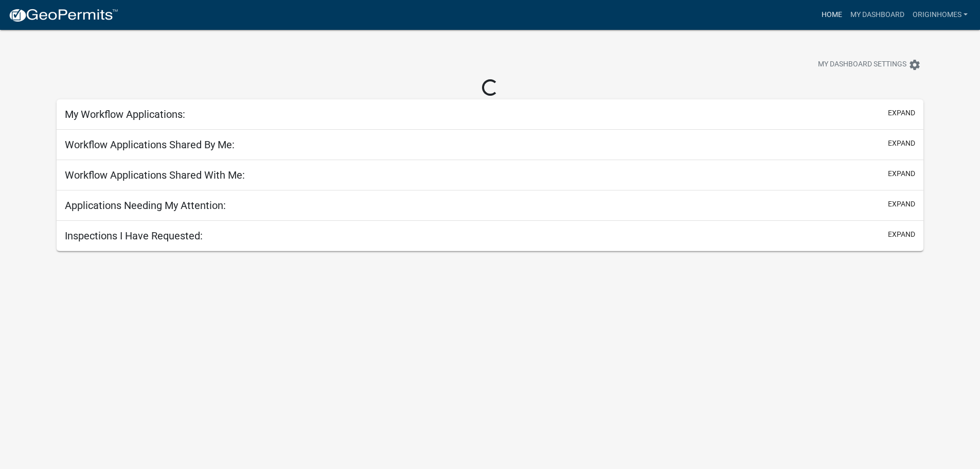 This screenshot has width=980, height=469. Describe the element at coordinates (832, 15) in the screenshot. I see `a: Home` at that location.